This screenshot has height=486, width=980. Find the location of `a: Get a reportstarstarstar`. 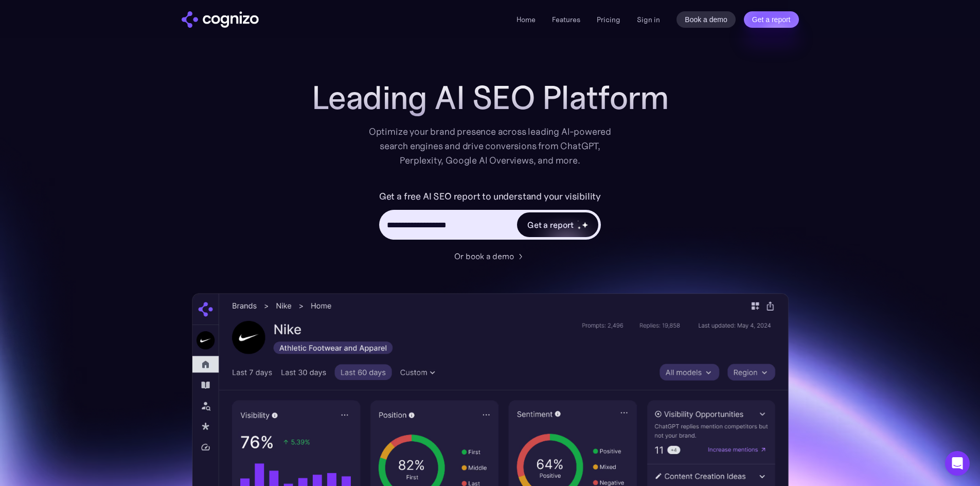

a: Get a reportstarstarstar is located at coordinates (558, 225).